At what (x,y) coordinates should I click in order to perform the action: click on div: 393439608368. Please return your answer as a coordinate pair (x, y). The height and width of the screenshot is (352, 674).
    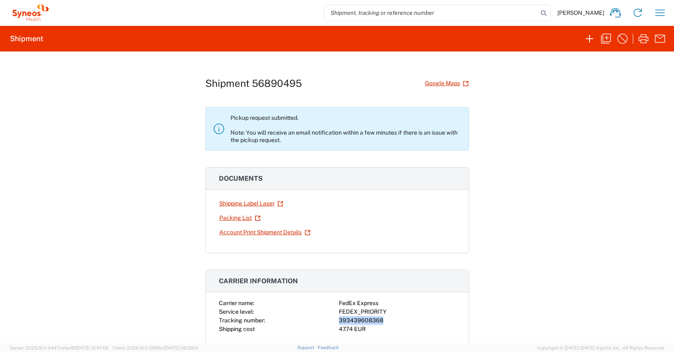
    Looking at the image, I should click on (397, 321).